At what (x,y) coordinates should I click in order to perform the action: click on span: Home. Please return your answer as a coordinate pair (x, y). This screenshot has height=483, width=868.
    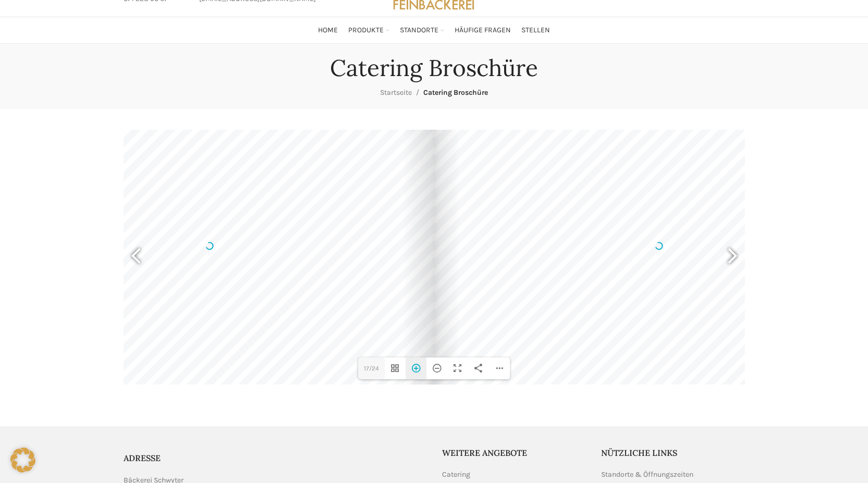
    Looking at the image, I should click on (328, 30).